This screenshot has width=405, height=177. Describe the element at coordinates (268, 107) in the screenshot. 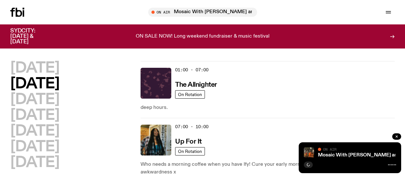

I see `p: deep hours.` at that location.